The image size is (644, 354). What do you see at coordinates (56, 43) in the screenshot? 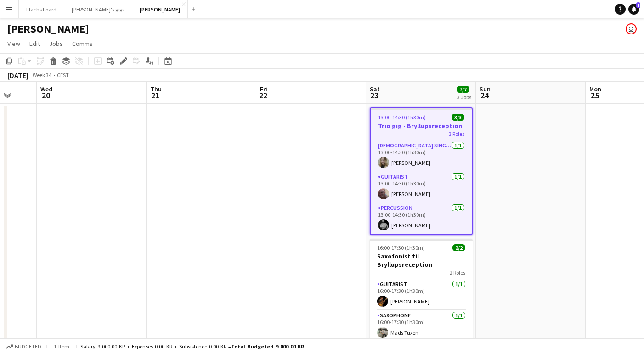
I see `span: Jobs` at bounding box center [56, 43].